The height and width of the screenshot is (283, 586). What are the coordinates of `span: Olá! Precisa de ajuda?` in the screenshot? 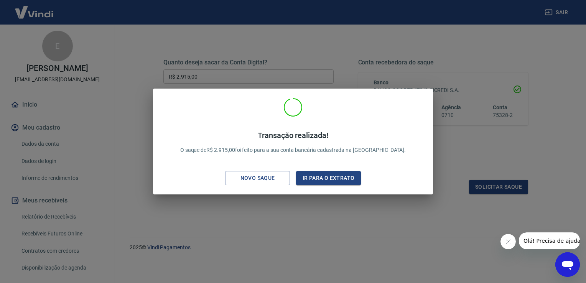 It's located at (35, 8).